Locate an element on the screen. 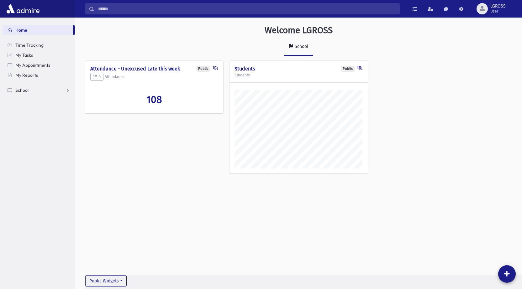 This screenshot has height=289, width=522. span: 0 is located at coordinates (97, 77).